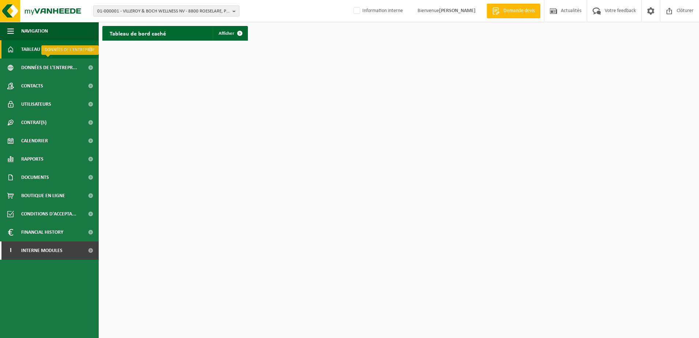 The height and width of the screenshot is (338, 699). What do you see at coordinates (36, 104) in the screenshot?
I see `span: Utilisateurs` at bounding box center [36, 104].